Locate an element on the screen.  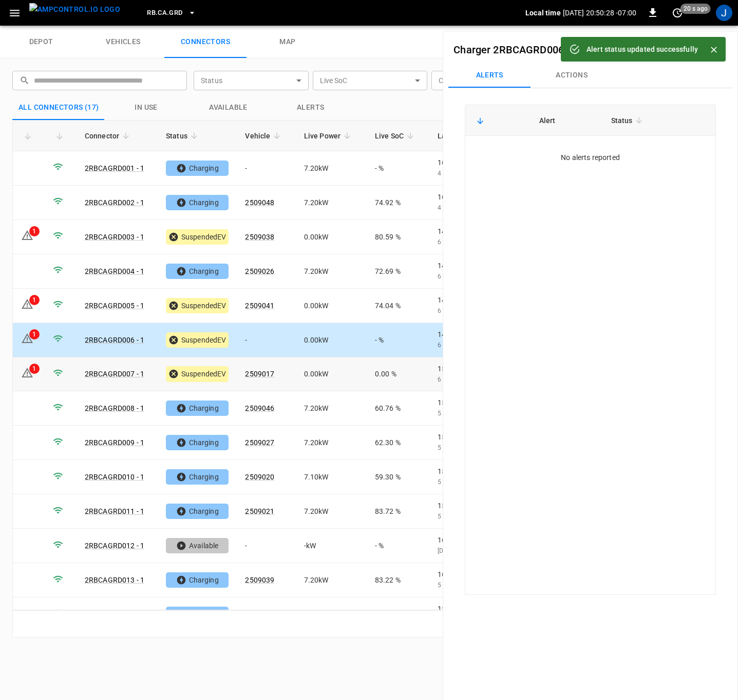
p: 14:37 is located at coordinates (477, 266).